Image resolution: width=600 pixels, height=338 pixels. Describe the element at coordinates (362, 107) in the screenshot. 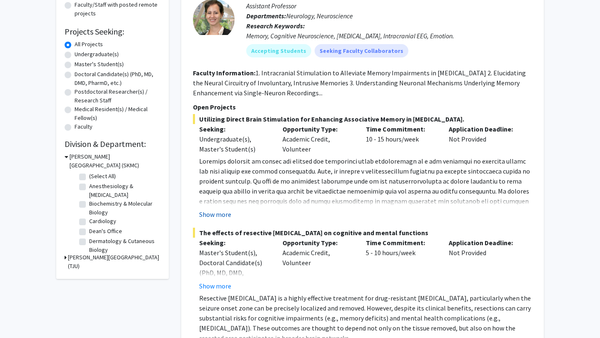

I see `p: Open Projects` at that location.